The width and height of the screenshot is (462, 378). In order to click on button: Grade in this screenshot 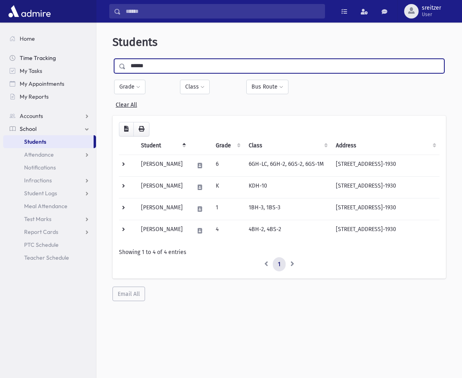, I will do `click(130, 87)`.